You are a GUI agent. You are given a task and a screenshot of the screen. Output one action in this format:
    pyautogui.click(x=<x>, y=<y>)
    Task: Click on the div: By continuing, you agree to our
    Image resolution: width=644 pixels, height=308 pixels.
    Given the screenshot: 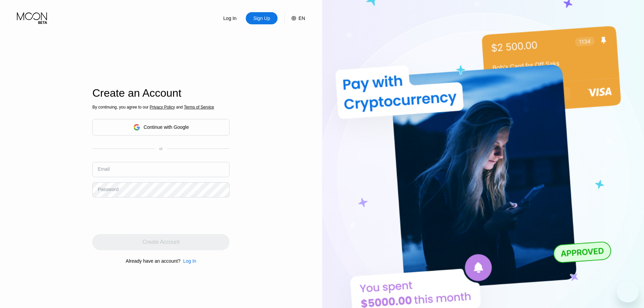 What is the action you would take?
    pyautogui.click(x=161, y=107)
    